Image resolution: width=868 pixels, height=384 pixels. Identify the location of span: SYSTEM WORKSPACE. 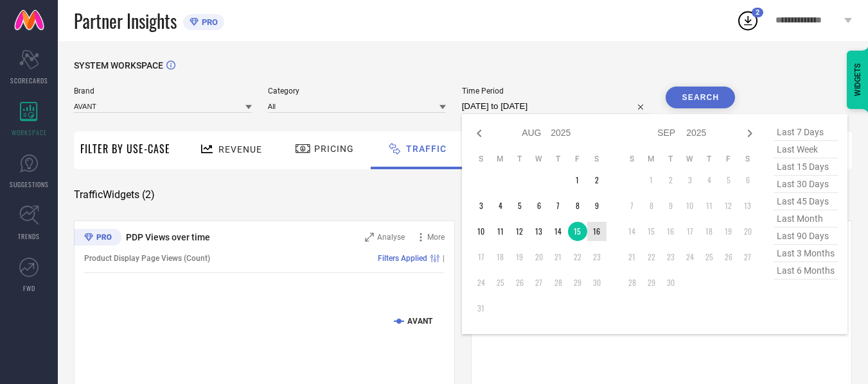
(118, 65).